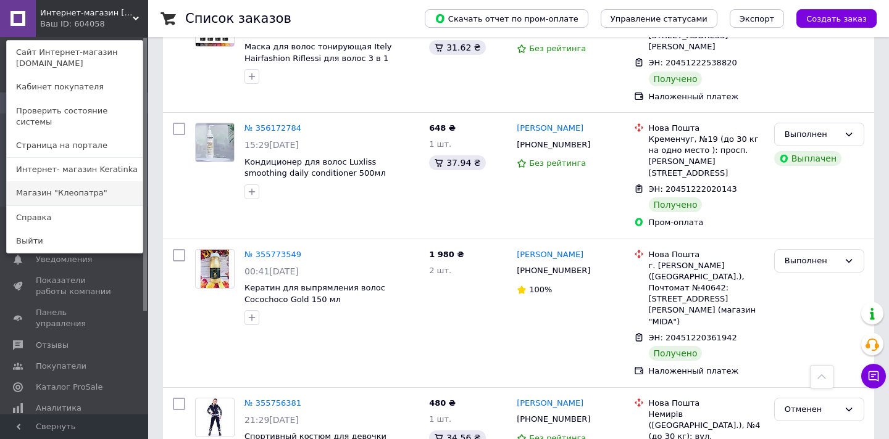  What do you see at coordinates (442, 403) in the screenshot?
I see `span: 480 ₴` at bounding box center [442, 403].